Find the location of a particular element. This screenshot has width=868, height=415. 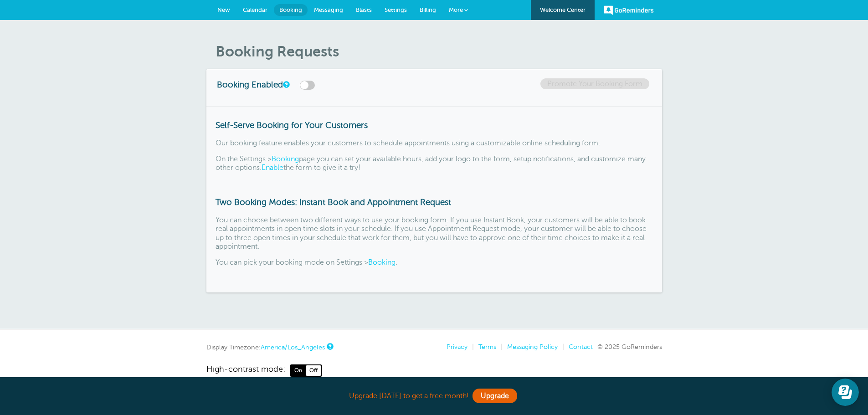

div: Display Timezone: is located at coordinates (269, 347).